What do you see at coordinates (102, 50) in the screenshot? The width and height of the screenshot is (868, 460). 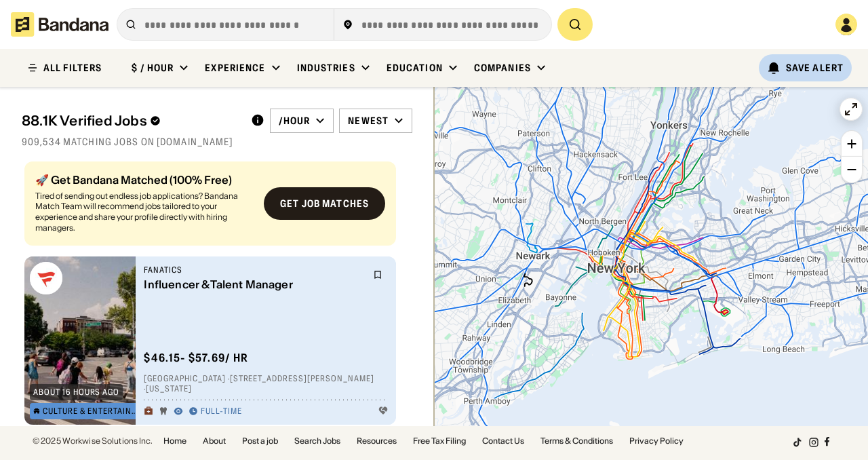 I see `h3: Style` at bounding box center [102, 50].